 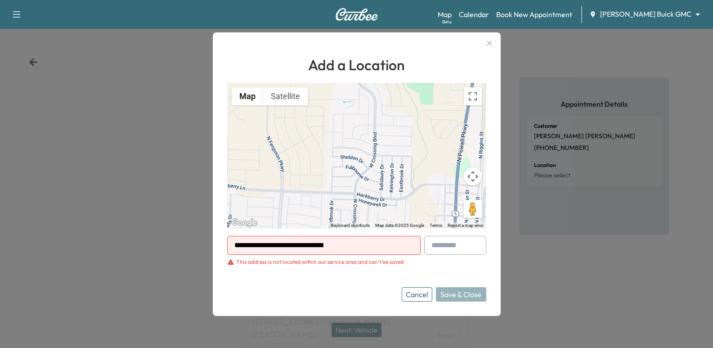 I want to click on a: Book New Appointment, so click(x=534, y=14).